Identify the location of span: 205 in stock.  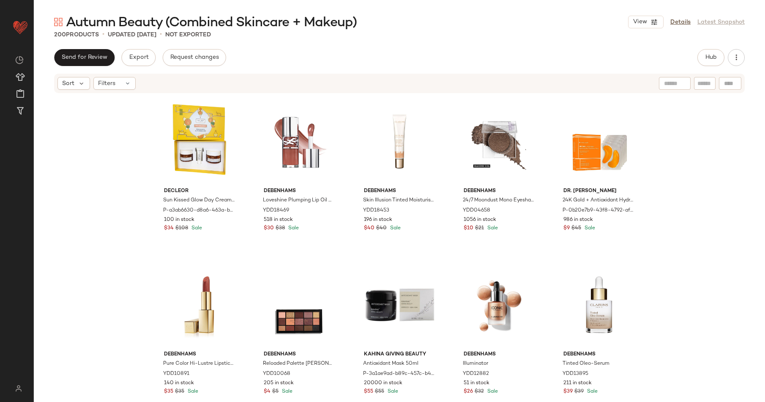
(279, 383).